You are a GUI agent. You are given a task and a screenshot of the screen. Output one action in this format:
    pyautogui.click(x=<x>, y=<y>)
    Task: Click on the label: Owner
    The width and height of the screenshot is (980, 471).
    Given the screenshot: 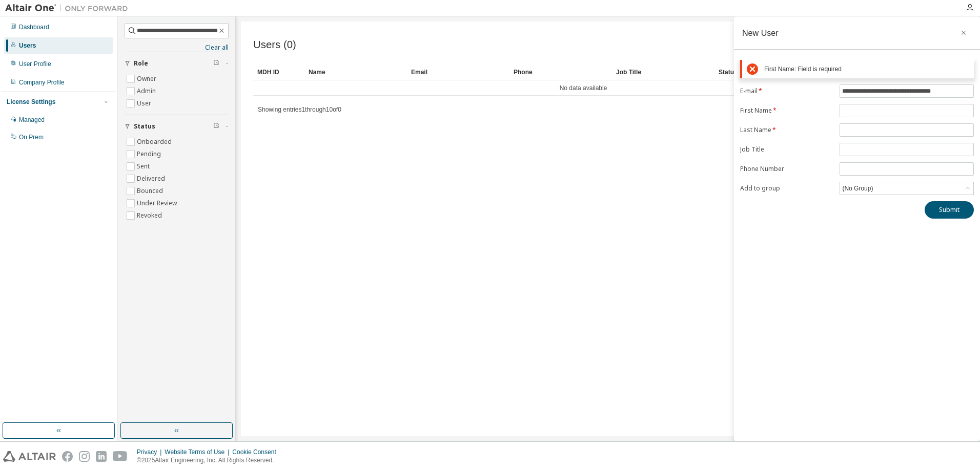 What is the action you would take?
    pyautogui.click(x=148, y=79)
    